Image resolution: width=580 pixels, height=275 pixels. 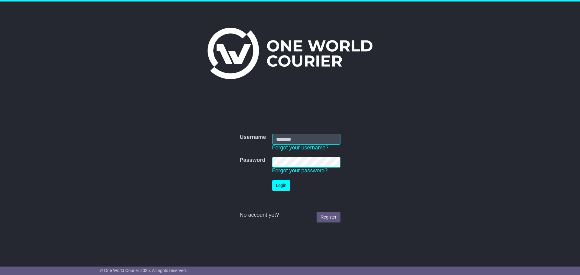 What do you see at coordinates (329, 217) in the screenshot?
I see `a: Register` at bounding box center [329, 217].